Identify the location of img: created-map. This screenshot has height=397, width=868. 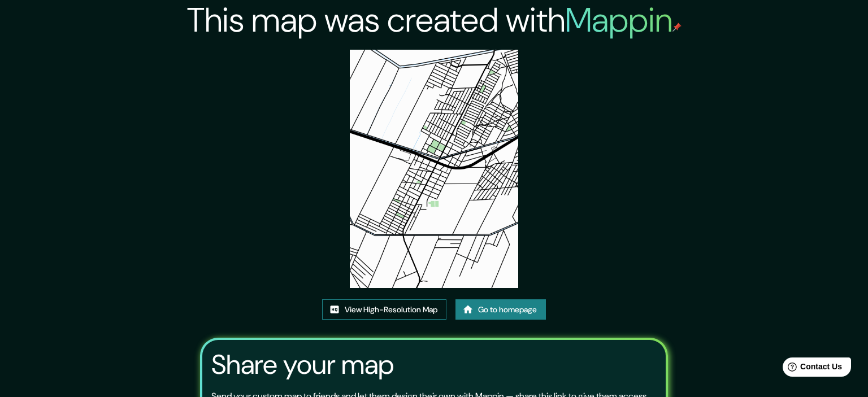
(434, 169).